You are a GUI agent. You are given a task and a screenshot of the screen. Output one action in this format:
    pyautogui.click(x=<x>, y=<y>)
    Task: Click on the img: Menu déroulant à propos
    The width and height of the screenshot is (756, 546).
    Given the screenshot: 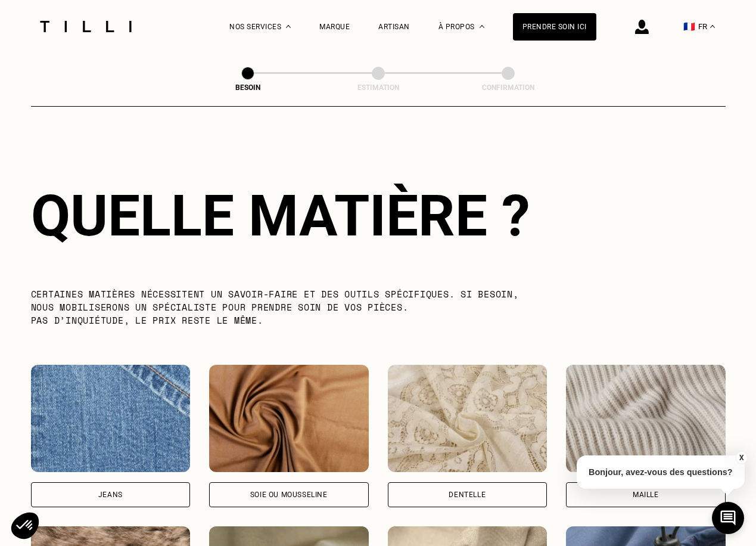 What is the action you would take?
    pyautogui.click(x=482, y=26)
    